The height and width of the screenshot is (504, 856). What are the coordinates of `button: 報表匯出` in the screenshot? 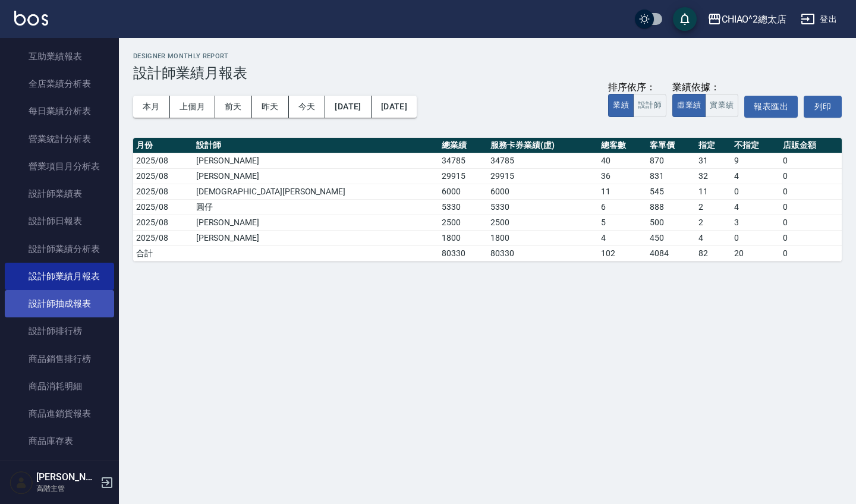 It's located at (771, 106).